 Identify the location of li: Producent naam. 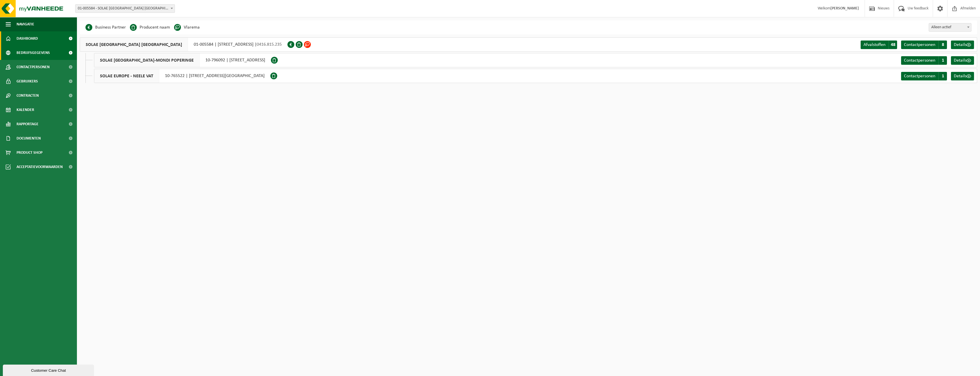
(149, 27).